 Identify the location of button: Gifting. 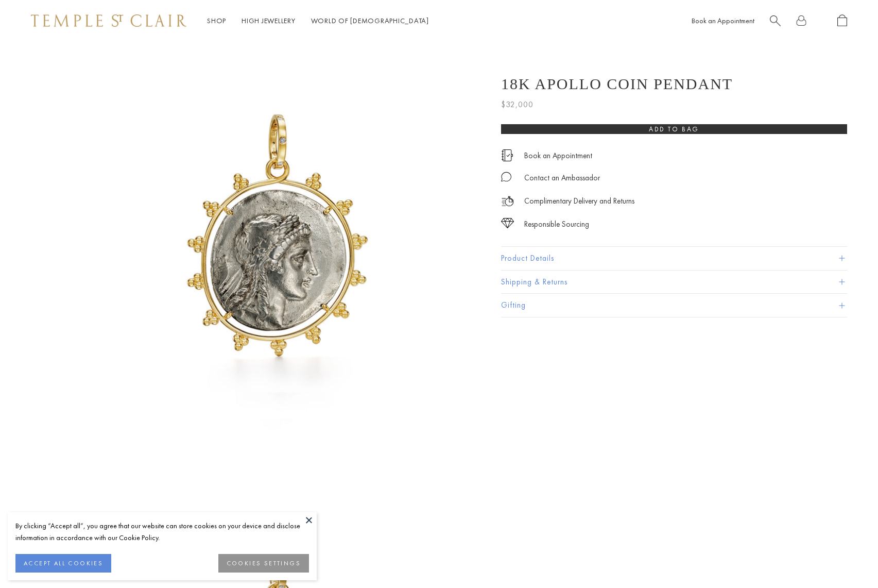
(675, 305).